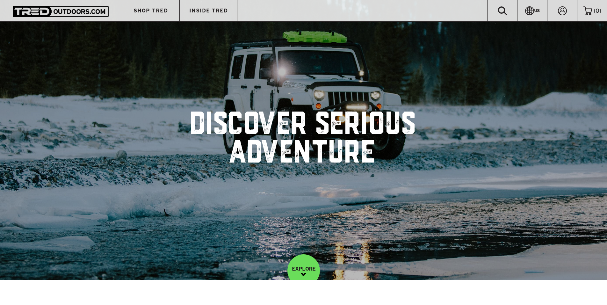 The height and width of the screenshot is (305, 607). I want to click on img: cart-icon, so click(588, 11).